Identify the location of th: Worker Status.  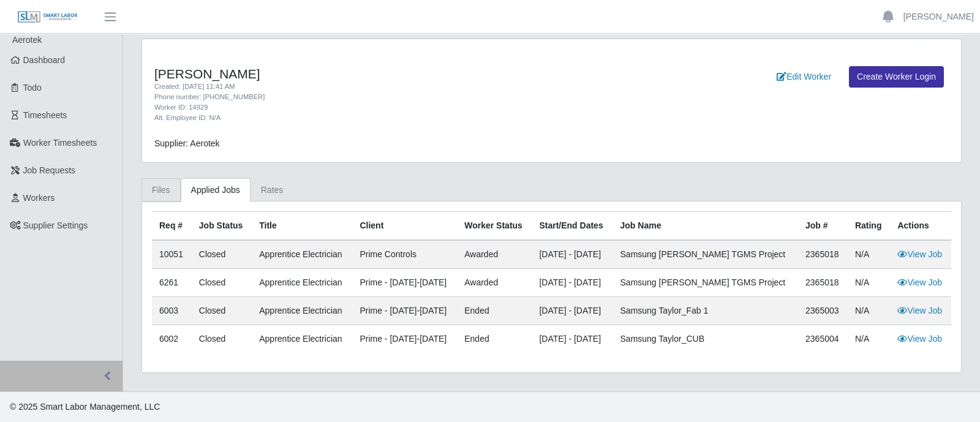
(494, 226).